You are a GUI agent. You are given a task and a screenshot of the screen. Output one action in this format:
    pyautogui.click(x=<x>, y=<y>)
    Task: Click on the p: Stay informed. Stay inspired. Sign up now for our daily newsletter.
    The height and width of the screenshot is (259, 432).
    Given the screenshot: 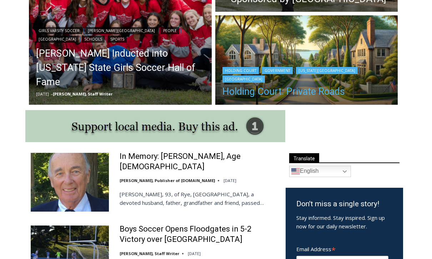 What is the action you would take?
    pyautogui.click(x=344, y=223)
    